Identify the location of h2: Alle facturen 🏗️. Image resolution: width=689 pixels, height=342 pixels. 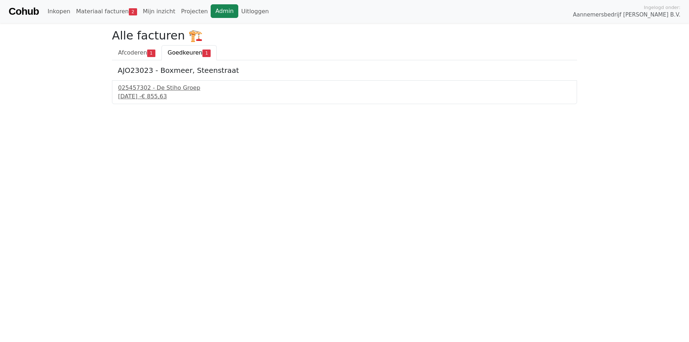
(344, 36).